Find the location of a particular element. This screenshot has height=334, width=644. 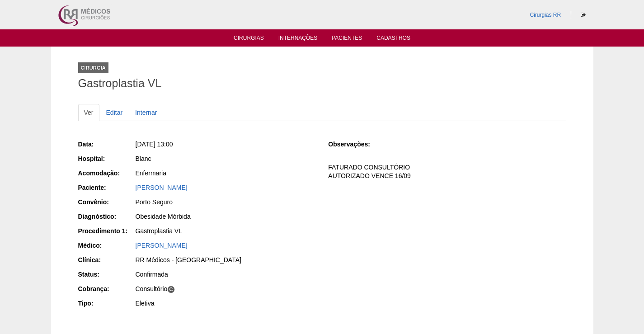

div: Confirmada is located at coordinates (226, 274).